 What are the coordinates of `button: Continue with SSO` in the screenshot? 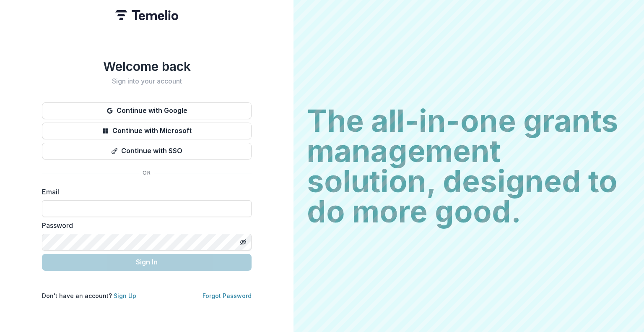 It's located at (146, 151).